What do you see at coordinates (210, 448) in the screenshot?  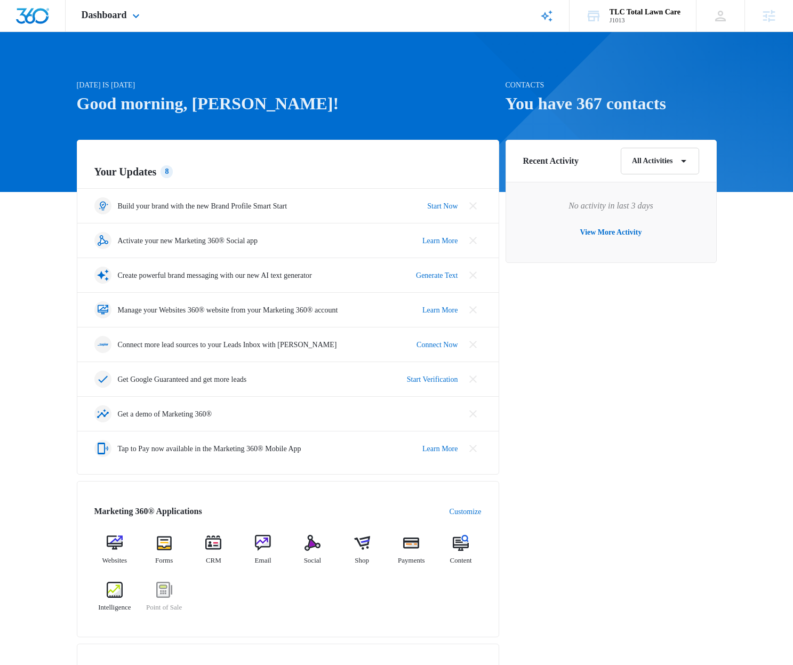 I see `p: Tap to Pay now available in the Marketing 360® Mobile App` at bounding box center [210, 448].